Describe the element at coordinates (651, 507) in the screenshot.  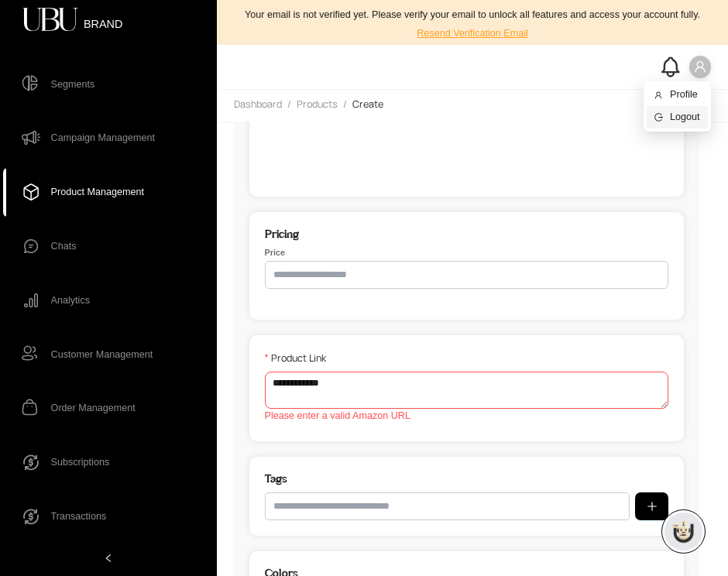
I see `button: plus` at that location.